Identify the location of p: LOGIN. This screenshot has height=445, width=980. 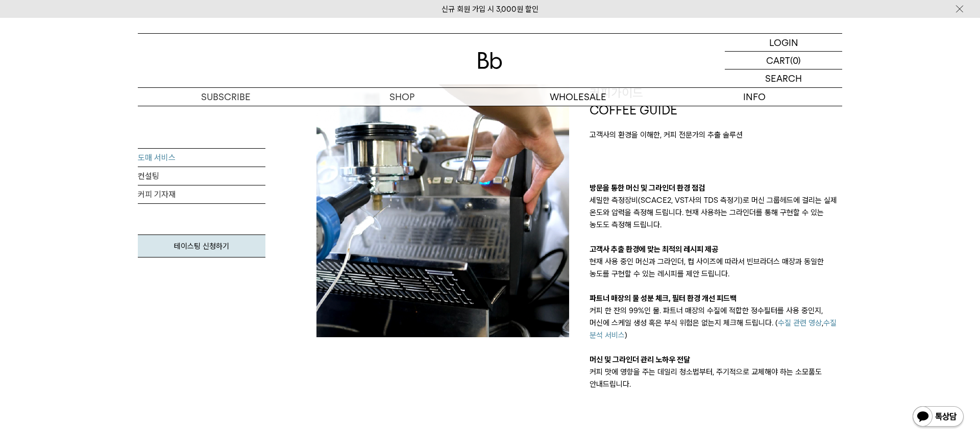
(783, 42).